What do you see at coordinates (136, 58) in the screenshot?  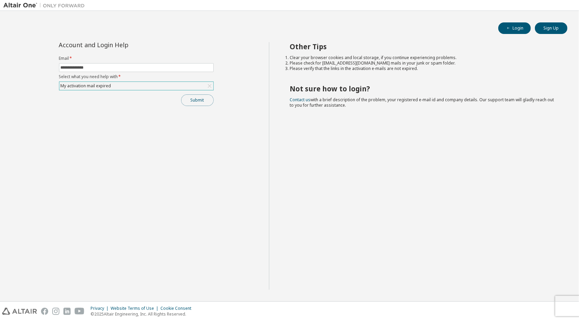 I see `label: Email` at bounding box center [136, 58].